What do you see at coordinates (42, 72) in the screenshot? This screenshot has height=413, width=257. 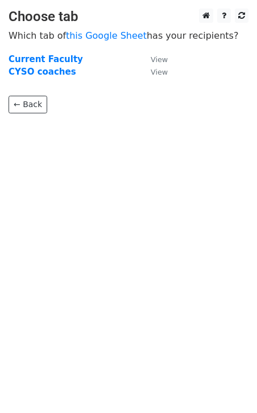 I see `a: CYSO coaches` at bounding box center [42, 72].